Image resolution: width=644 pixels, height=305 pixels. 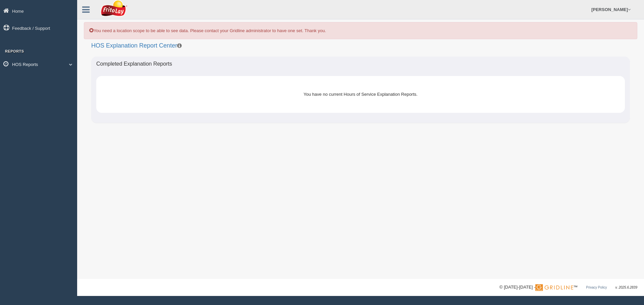 I want to click on div: You have no current Hours of Service Explanation Reports., so click(x=360, y=94).